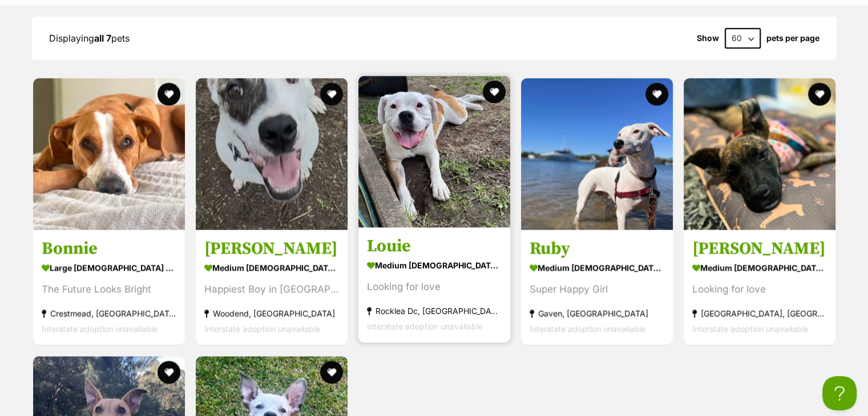 This screenshot has width=868, height=416. Describe the element at coordinates (109, 289) in the screenshot. I see `div: The Future Looks Bright` at that location.